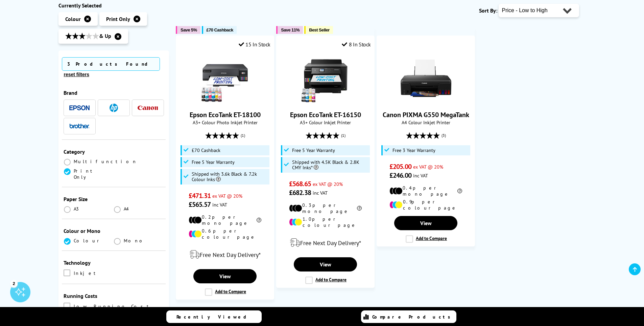 This screenshot has width=644, height=326. What do you see at coordinates (326, 78) in the screenshot?
I see `img: Epson EcoTank ET-16150` at bounding box center [326, 78].